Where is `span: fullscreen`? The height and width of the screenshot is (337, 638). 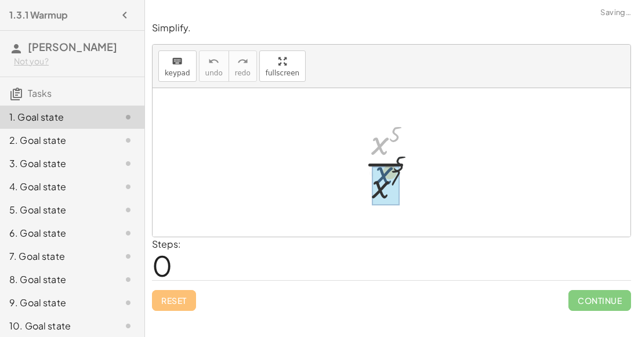 span: fullscreen is located at coordinates (282, 73).